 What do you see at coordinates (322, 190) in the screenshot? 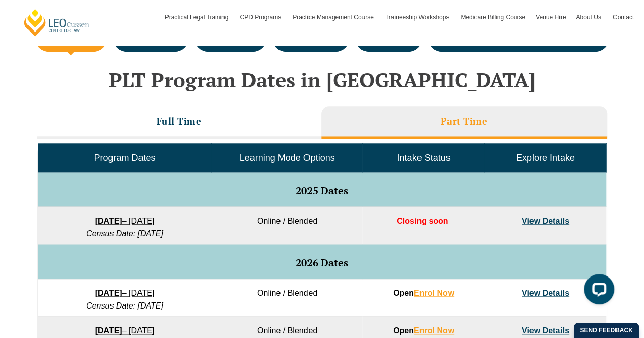
I see `span: 2025 Dates` at bounding box center [322, 190].